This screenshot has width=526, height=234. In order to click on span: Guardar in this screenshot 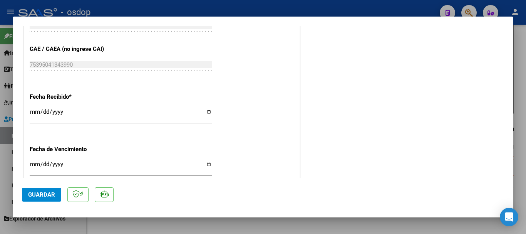, I will do `click(42, 195)`.